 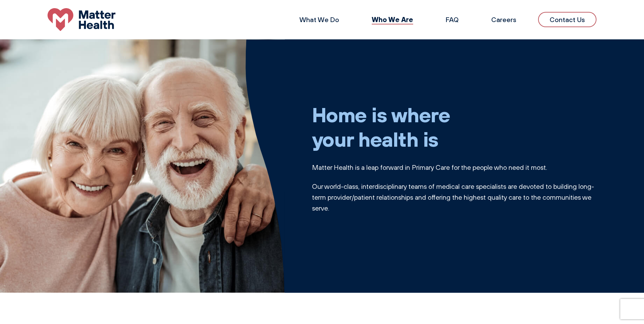 I want to click on a: Careers, so click(x=504, y=19).